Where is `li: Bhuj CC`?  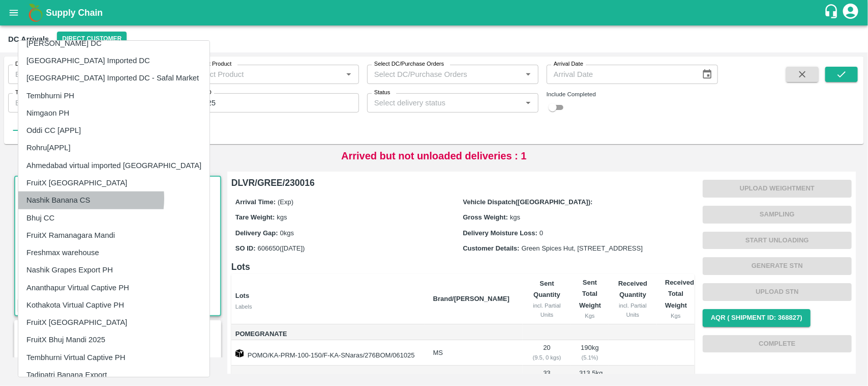
li: Bhuj CC is located at coordinates (114, 218).